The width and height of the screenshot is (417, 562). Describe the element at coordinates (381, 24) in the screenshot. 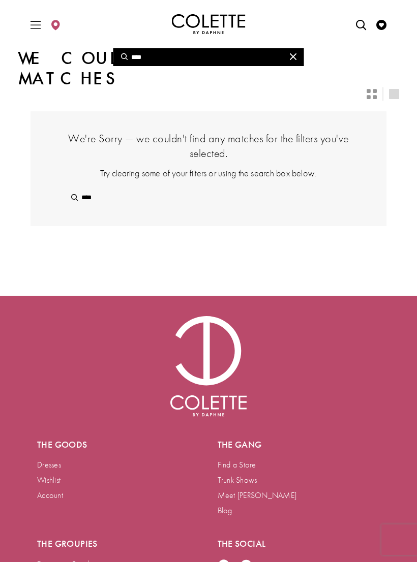

I see `a: Visit Wishlist Page` at that location.